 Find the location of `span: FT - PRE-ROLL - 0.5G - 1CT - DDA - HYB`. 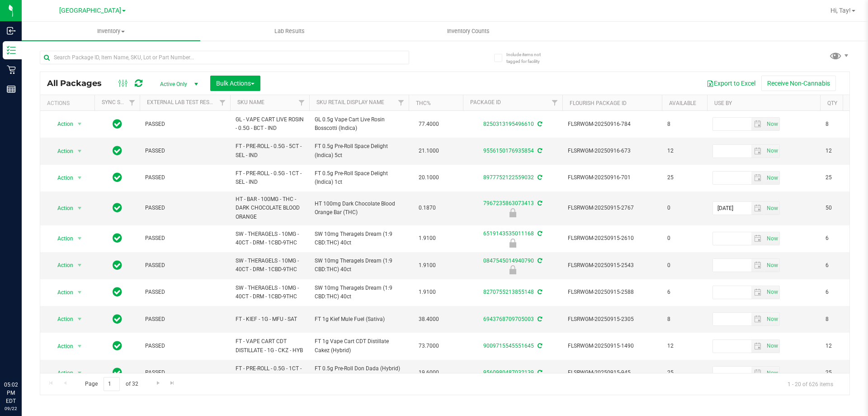

span: FT - PRE-ROLL - 0.5G - 1CT - DDA - HYB is located at coordinates (269, 373).